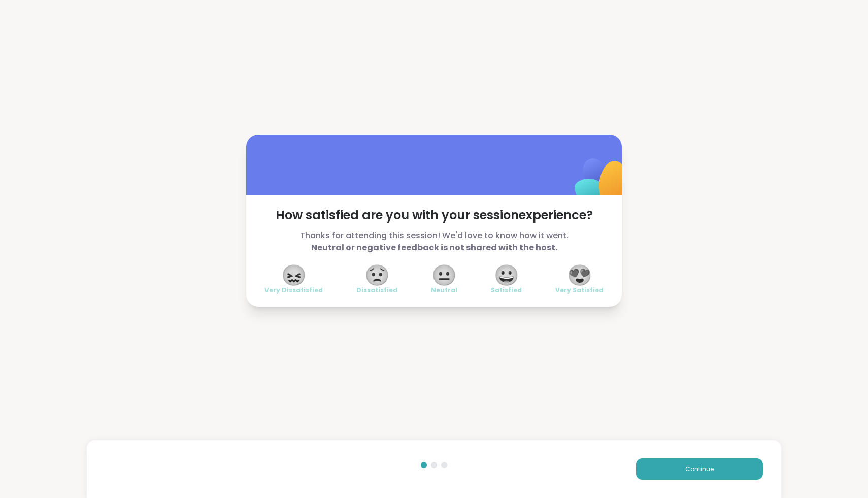 Image resolution: width=868 pixels, height=498 pixels. What do you see at coordinates (579, 290) in the screenshot?
I see `span: Very Satisfied` at bounding box center [579, 290].